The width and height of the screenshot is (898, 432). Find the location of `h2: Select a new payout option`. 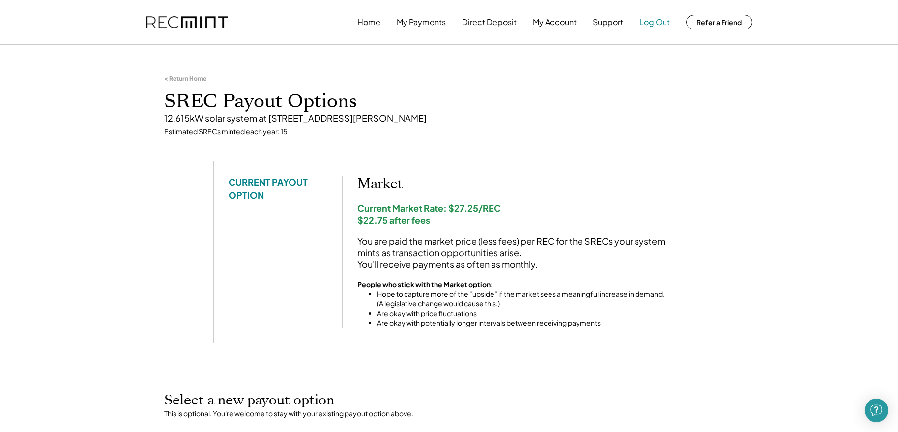

h2: Select a new payout option is located at coordinates (449, 400).